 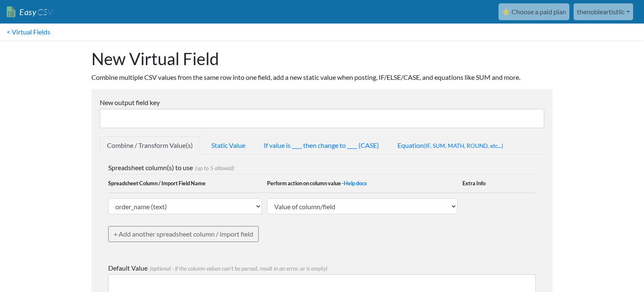 I want to click on a: Help docs, so click(x=355, y=183).